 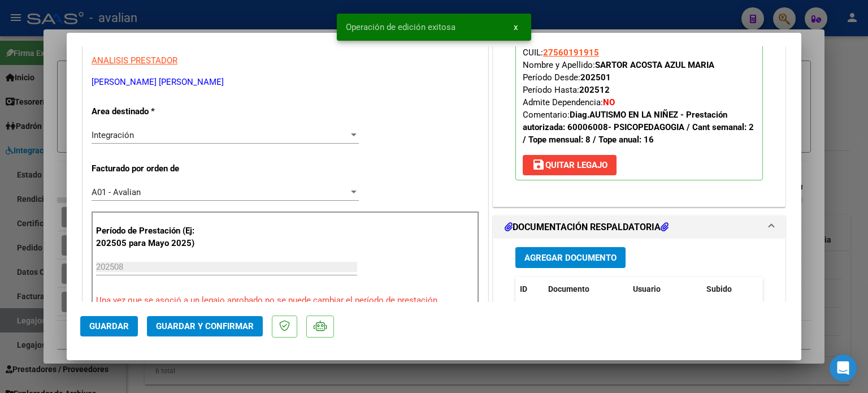 What do you see at coordinates (571, 53) in the screenshot?
I see `span: 27560191915` at bounding box center [571, 53].